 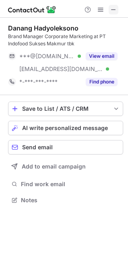 What do you see at coordinates (65, 40) in the screenshot?
I see `div: Brand Manager Corporate Marketing at PT Indofood Sukses Makmur tbk` at bounding box center [65, 40].